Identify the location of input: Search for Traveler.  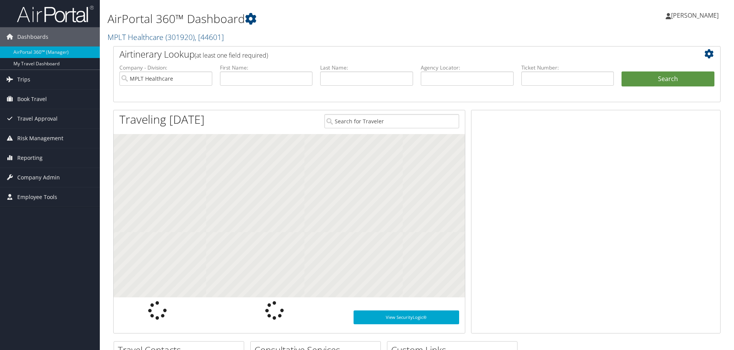
(392, 121).